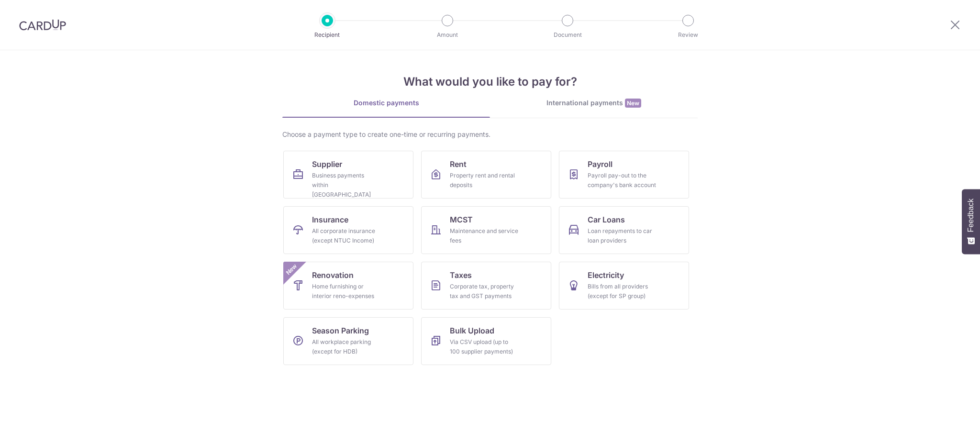 The height and width of the screenshot is (443, 980). I want to click on span: MCST, so click(462, 219).